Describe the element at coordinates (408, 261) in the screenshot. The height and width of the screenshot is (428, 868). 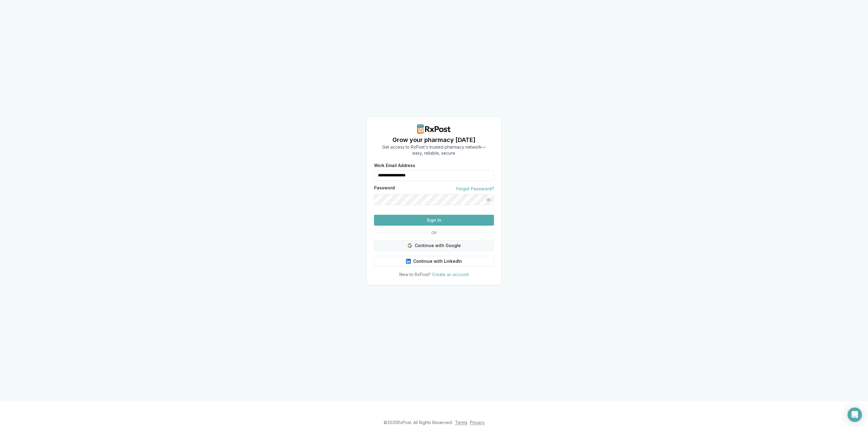
I see `img: LinkedIn` at that location.